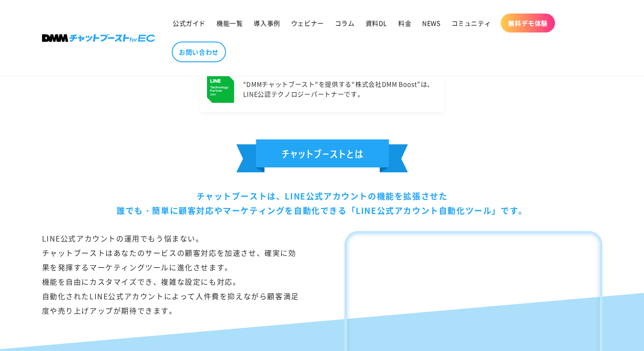  Describe the element at coordinates (345, 23) in the screenshot. I see `span: コラム` at that location.